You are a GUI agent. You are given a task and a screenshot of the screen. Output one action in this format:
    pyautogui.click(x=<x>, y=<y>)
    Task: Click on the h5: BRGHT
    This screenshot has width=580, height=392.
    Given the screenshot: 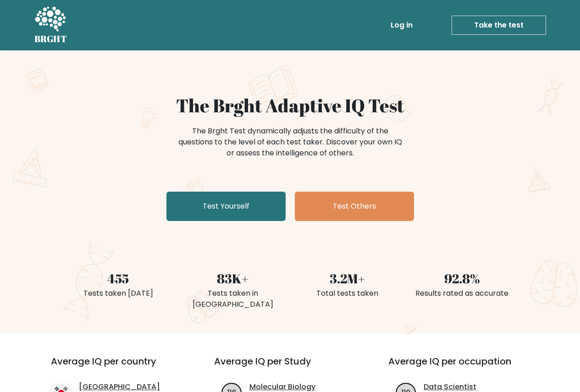 What is the action you would take?
    pyautogui.click(x=51, y=39)
    